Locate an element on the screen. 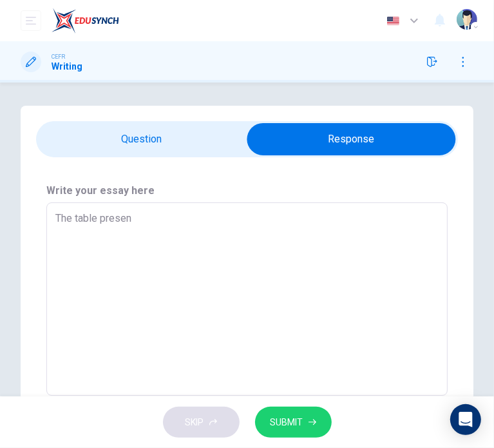 The width and height of the screenshot is (494, 448). button: open mobile menu is located at coordinates (31, 21).